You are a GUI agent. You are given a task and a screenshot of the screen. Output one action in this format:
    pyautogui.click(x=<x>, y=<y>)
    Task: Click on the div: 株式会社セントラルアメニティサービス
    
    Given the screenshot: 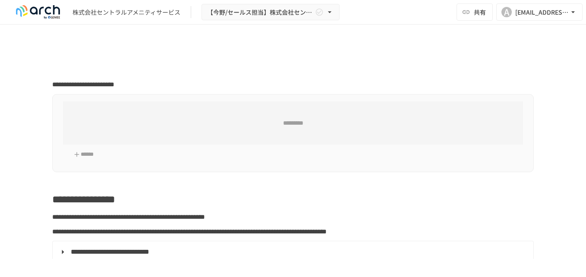 What is the action you would take?
    pyautogui.click(x=126, y=12)
    